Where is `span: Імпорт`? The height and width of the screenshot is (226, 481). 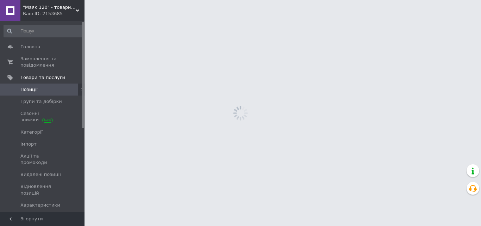
span: Імпорт is located at coordinates (29, 144).